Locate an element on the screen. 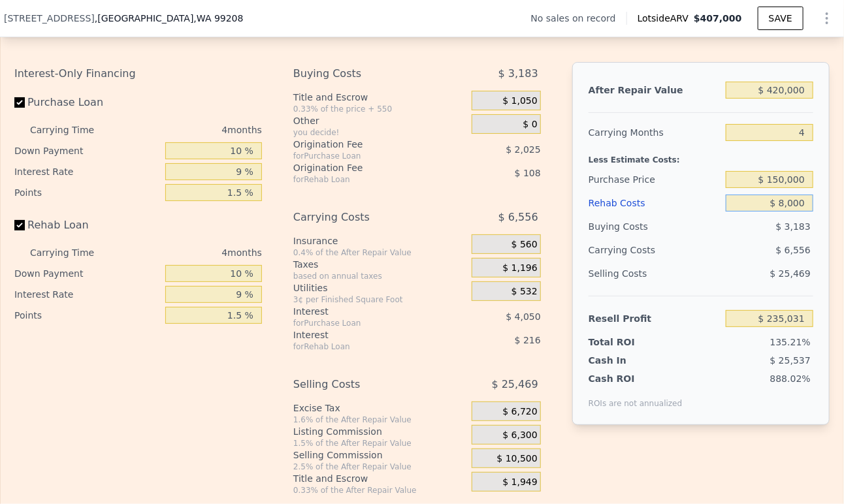 The height and width of the screenshot is (504, 844). div: Cash ROI is located at coordinates (636, 378).